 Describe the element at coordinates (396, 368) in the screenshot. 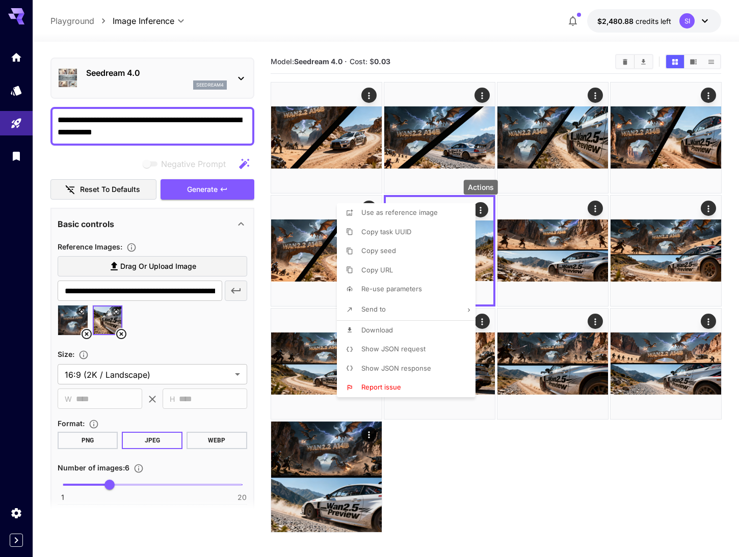

I see `span: Show JSON response` at that location.